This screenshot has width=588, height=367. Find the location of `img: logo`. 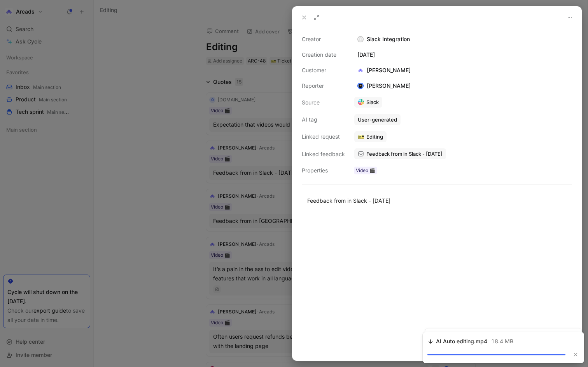

img: logo is located at coordinates (360, 70).